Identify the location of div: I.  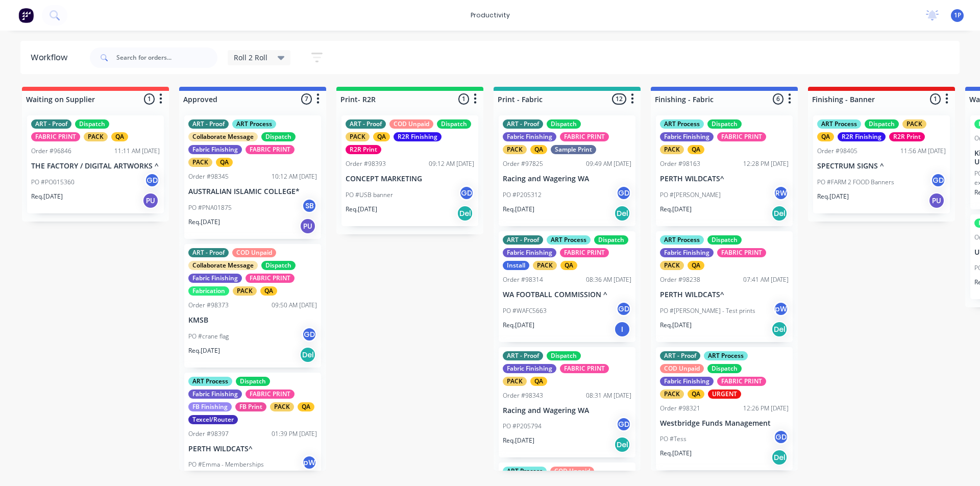
(622, 330).